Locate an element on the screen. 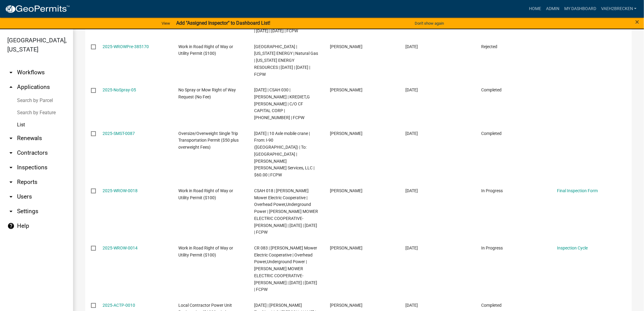 This screenshot has width=644, height=311. span: 03/06/2025 is located at coordinates (412, 46).